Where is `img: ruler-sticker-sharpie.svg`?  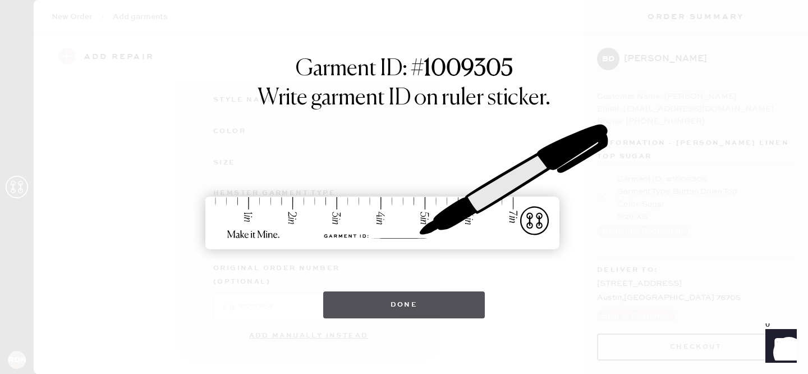
img: ruler-sticker-sharpie.svg is located at coordinates (404, 187).